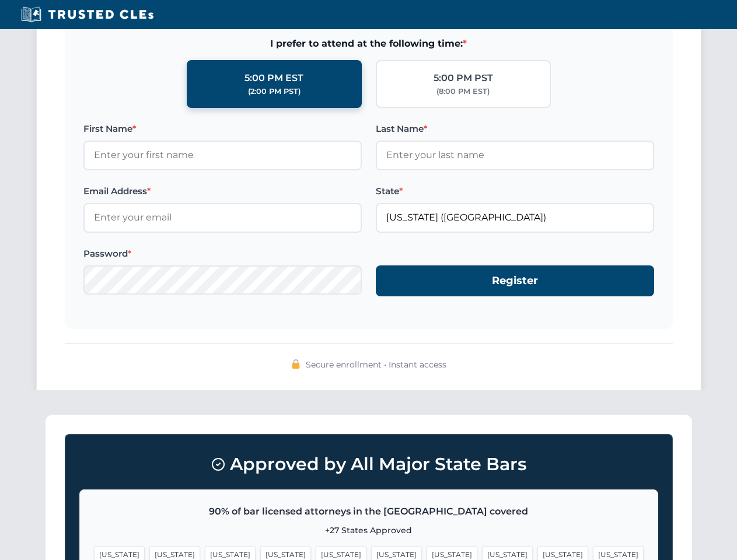  Describe the element at coordinates (515, 155) in the screenshot. I see `input: Enter your last name` at that location.